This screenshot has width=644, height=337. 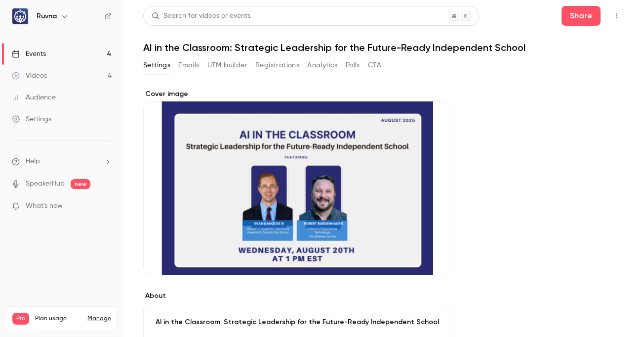 I want to click on button: cover-image, so click(x=433, y=257).